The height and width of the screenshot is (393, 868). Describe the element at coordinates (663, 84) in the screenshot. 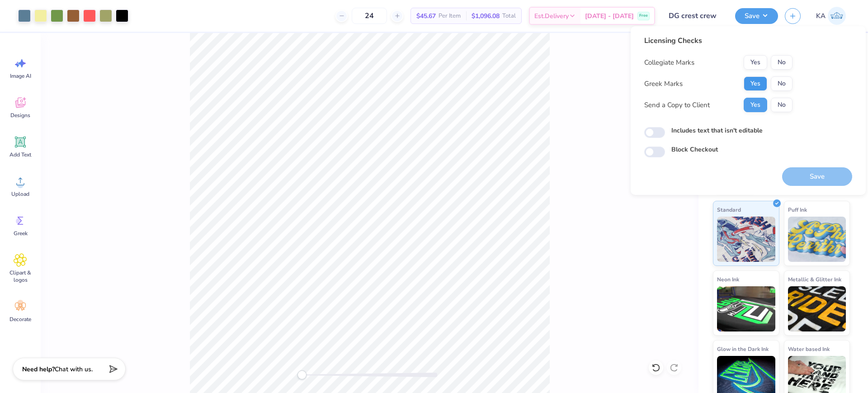

I see `div: Greek Marks` at that location.